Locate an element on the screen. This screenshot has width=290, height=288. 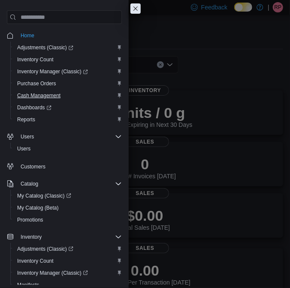
a: My Catalog (Beta) is located at coordinates (38, 208).